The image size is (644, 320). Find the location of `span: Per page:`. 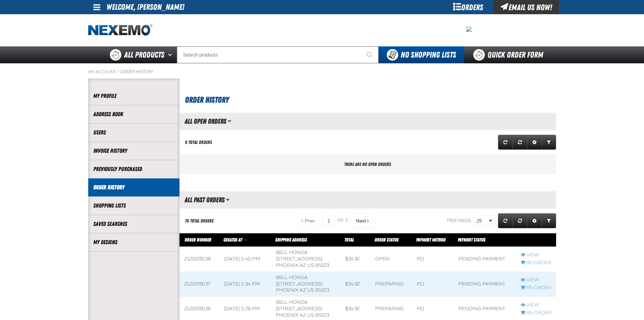

span: Per page: is located at coordinates (460, 220).